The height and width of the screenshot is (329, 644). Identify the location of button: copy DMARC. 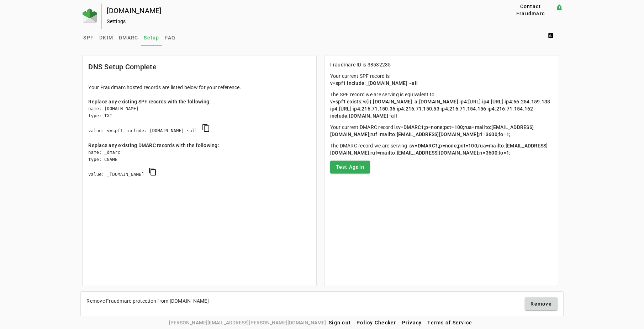
(153, 172).